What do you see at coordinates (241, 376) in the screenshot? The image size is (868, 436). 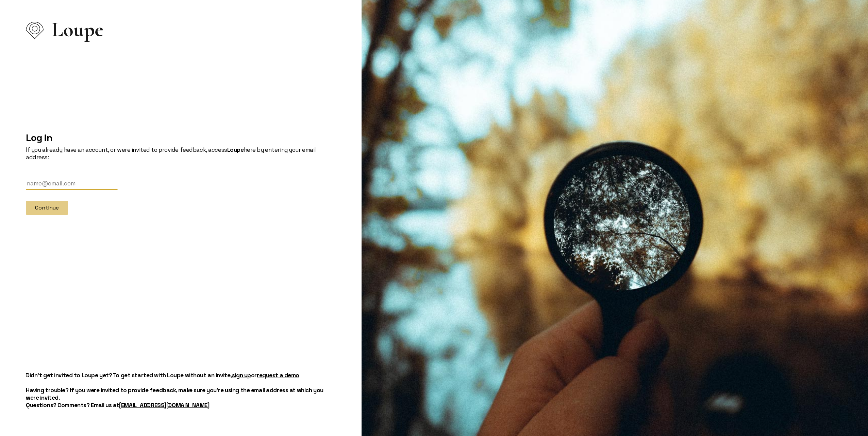 I see `a: sign up` at bounding box center [241, 376].